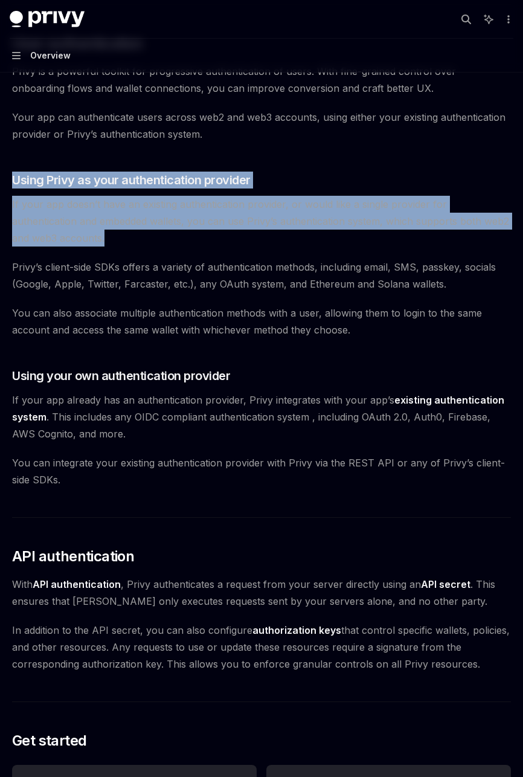  What do you see at coordinates (131, 180) in the screenshot?
I see `span: Using Privy as your authentication provider` at bounding box center [131, 180].